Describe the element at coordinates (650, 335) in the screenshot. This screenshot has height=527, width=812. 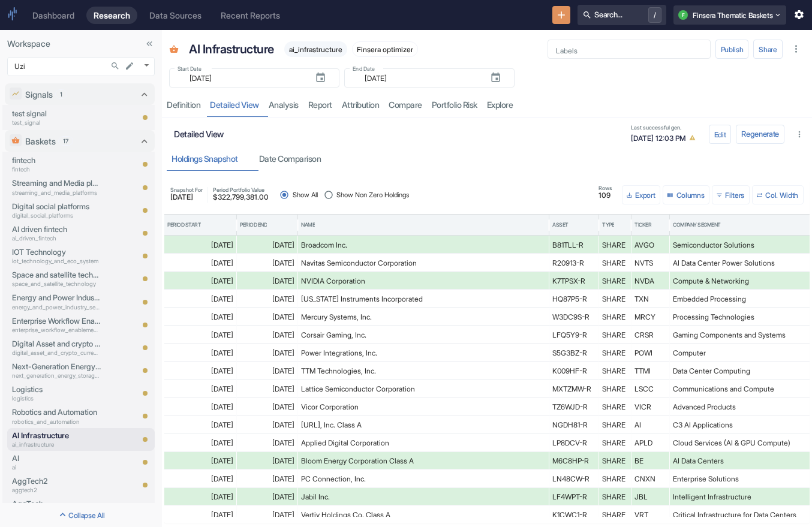
I see `div: CRSR` at that location.